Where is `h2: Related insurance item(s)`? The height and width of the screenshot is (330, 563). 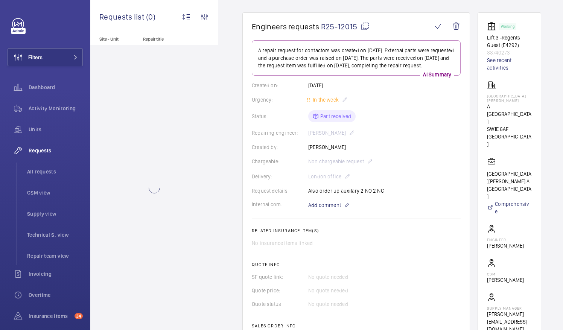 h2: Related insurance item(s) is located at coordinates (356, 231).